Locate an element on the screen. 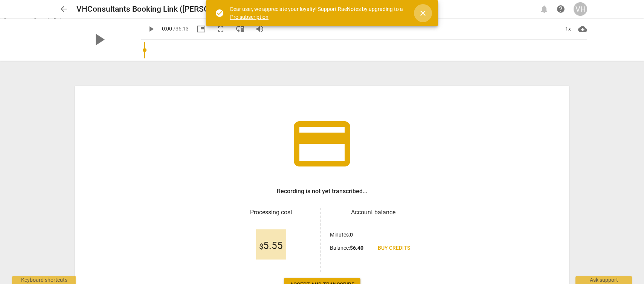  span: check_circle is located at coordinates (220, 13).